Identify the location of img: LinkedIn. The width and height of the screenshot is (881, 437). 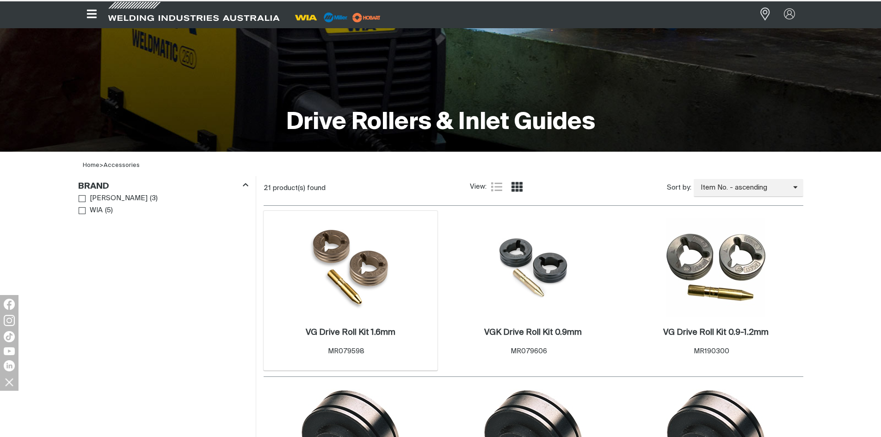
(9, 366).